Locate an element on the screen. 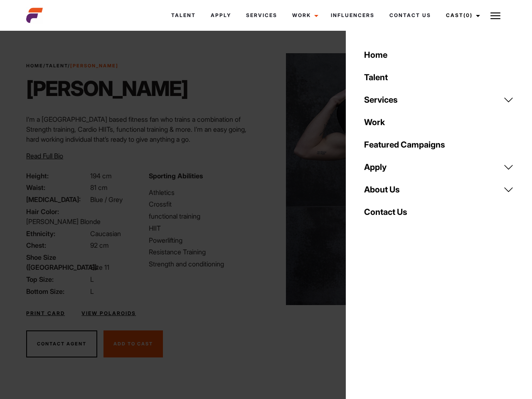 Image resolution: width=532 pixels, height=399 pixels. a: About Us is located at coordinates (439, 190).